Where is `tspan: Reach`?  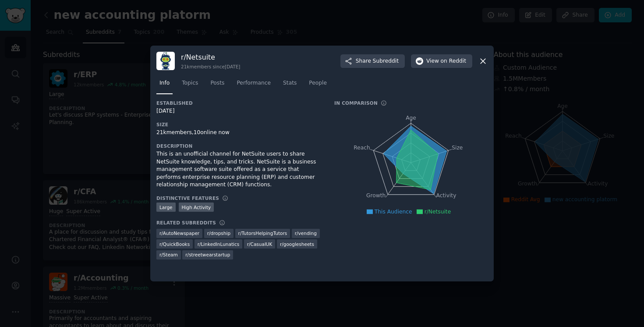
tspan: Reach is located at coordinates (362, 148).